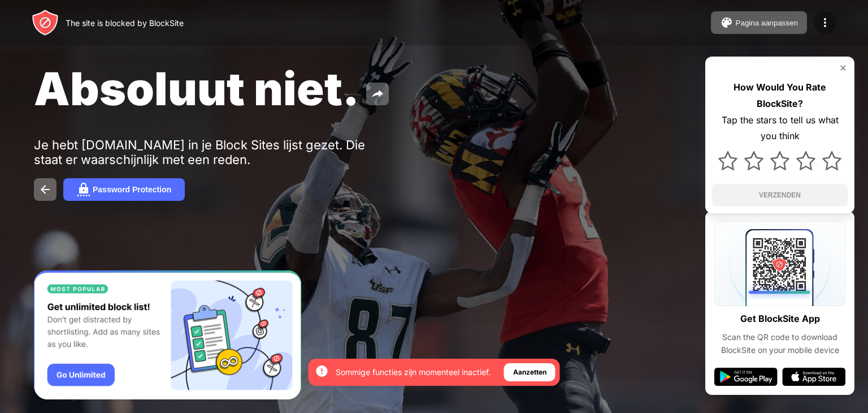 The width and height of the screenshot is (868, 413). What do you see at coordinates (84, 189) in the screenshot?
I see `img: password.svg` at bounding box center [84, 189].